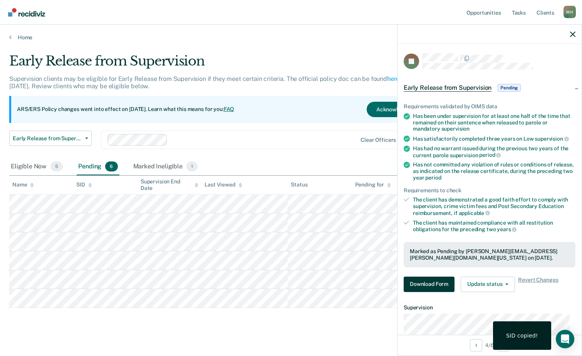  What do you see at coordinates (98, 167) in the screenshot?
I see `div: Pending` at bounding box center [98, 167].